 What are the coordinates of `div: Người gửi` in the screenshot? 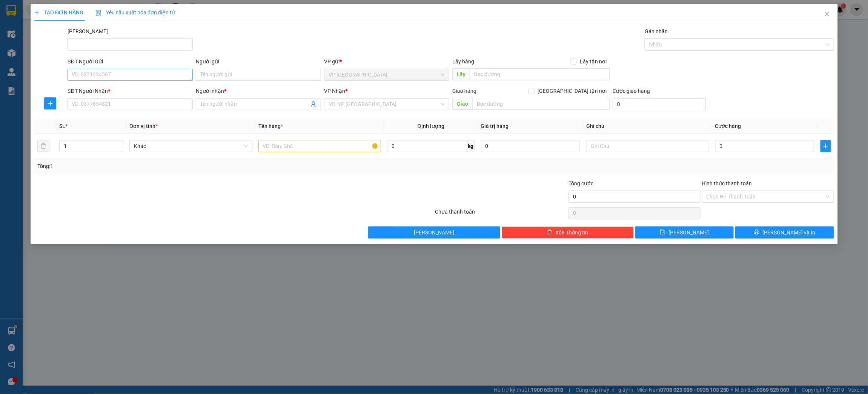 It's located at (259, 61).